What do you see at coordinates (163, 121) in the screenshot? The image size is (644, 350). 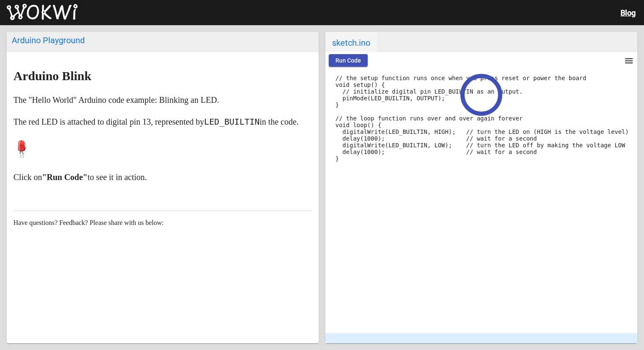 I see `p: The red LED is attached to digital pin 13, represented by in the code.` at bounding box center [163, 121].